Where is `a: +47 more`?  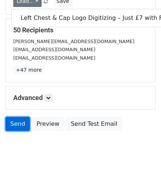 a: +47 more is located at coordinates (29, 70).